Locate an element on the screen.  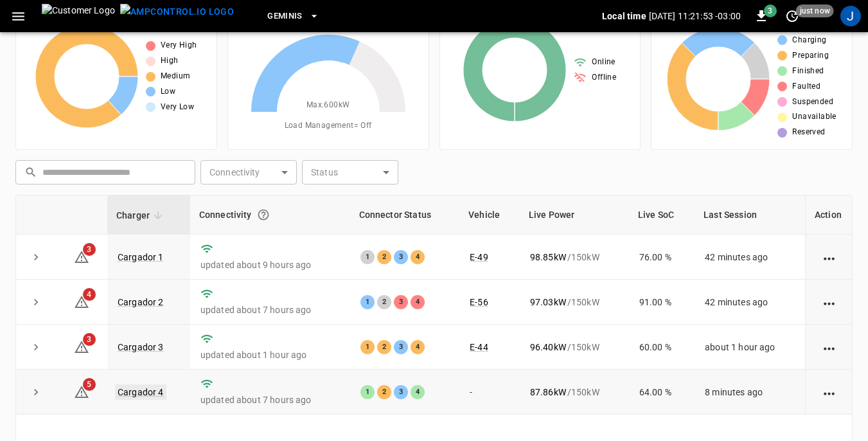
span: Medium is located at coordinates (175, 76).